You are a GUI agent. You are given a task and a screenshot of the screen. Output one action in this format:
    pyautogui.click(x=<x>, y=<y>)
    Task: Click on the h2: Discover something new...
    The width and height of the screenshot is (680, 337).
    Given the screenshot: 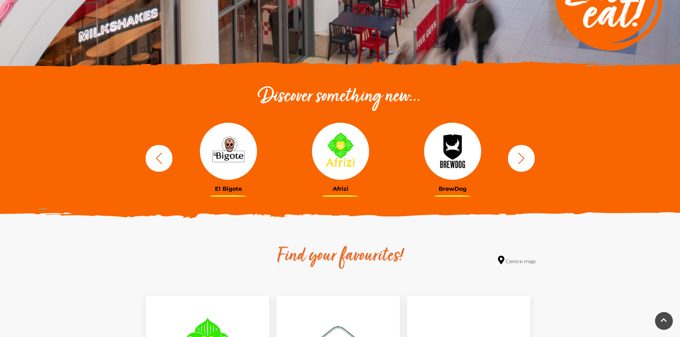 What is the action you would take?
    pyautogui.click(x=340, y=97)
    